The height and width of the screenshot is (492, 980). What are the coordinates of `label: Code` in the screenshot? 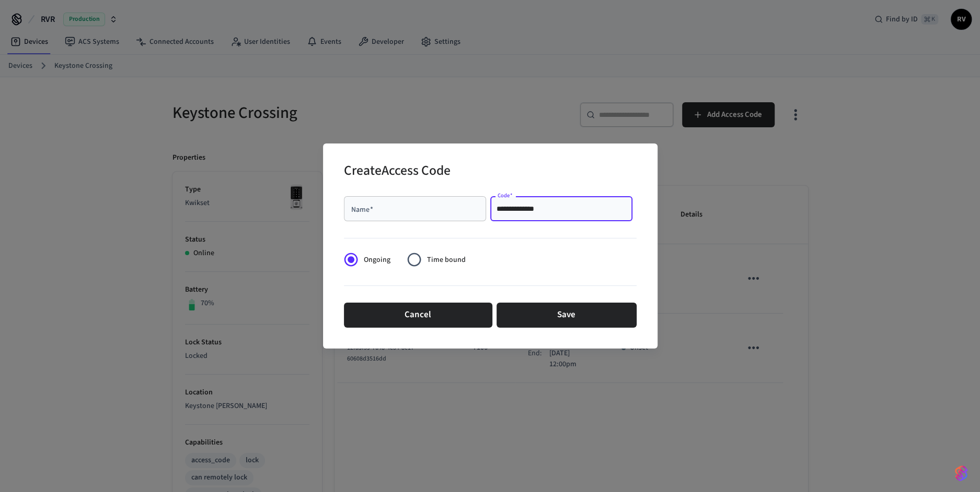 It's located at (505, 196).